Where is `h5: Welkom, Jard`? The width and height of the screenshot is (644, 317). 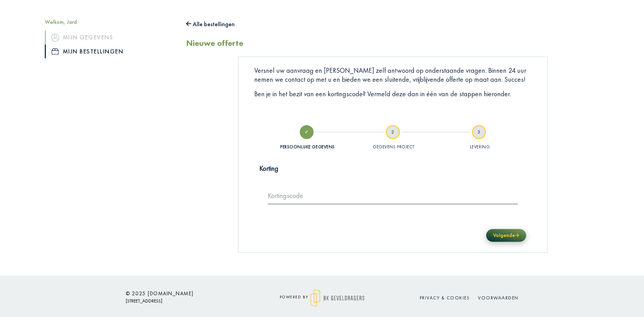
h5: Welkom, Jard is located at coordinates (110, 22).